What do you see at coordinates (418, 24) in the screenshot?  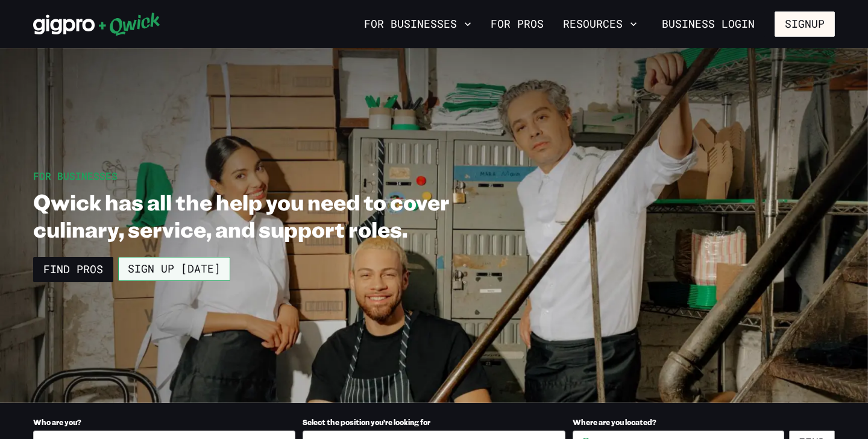 I see `button: For Businesses` at bounding box center [418, 24].